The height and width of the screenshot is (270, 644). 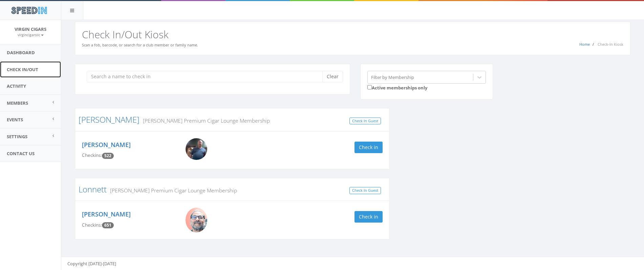 What do you see at coordinates (21, 153) in the screenshot?
I see `span: Contact Us` at bounding box center [21, 153].